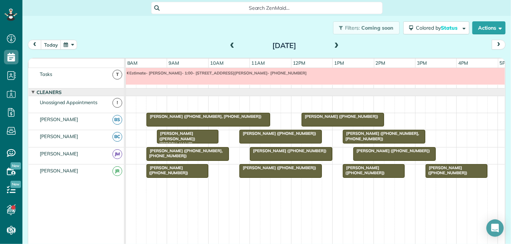 This screenshot has height=244, width=511. I want to click on span: Tasks, so click(46, 74).